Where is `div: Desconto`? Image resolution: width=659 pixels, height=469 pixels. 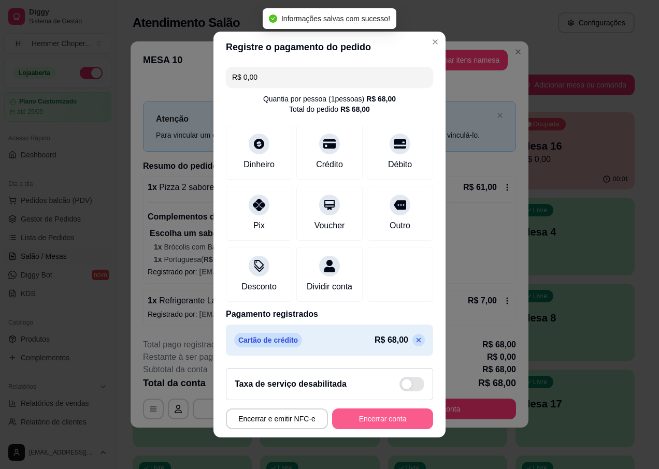 div: Desconto is located at coordinates (259, 287).